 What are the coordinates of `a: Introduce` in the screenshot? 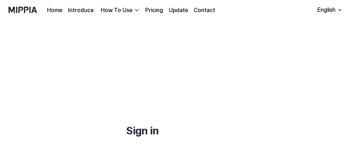 It's located at (81, 10).